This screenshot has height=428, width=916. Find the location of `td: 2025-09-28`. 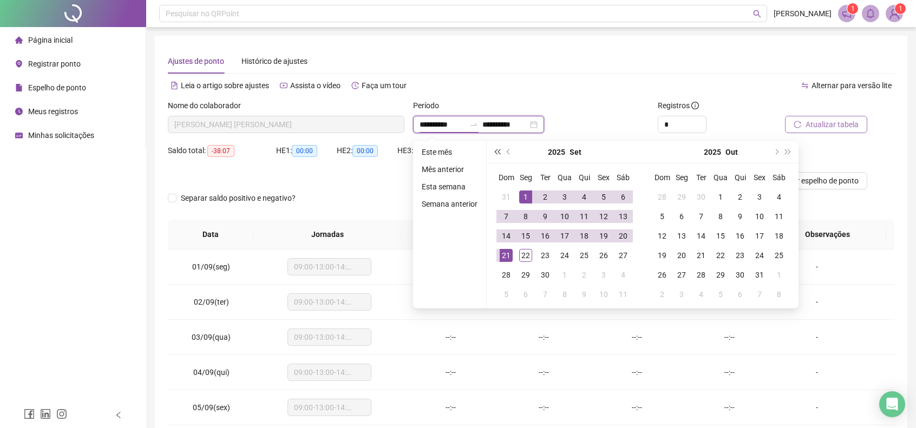

td: 2025-09-28 is located at coordinates (506, 275).